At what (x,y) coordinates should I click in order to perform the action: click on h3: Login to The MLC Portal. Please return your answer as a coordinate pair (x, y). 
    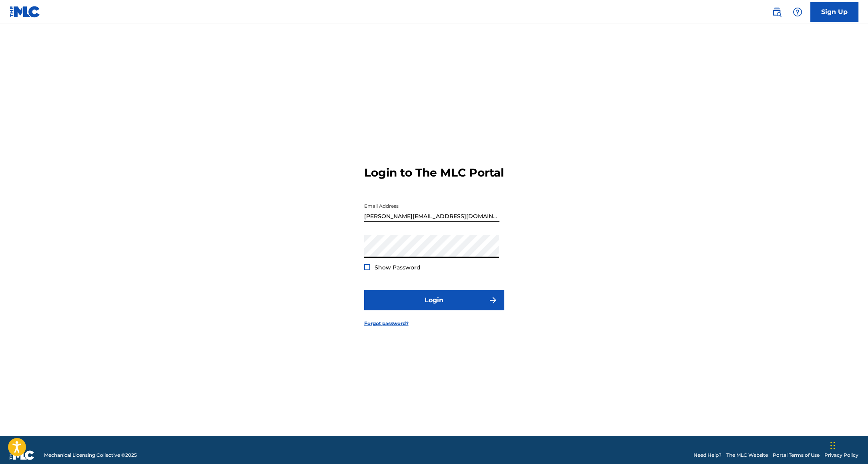
    Looking at the image, I should click on (434, 172).